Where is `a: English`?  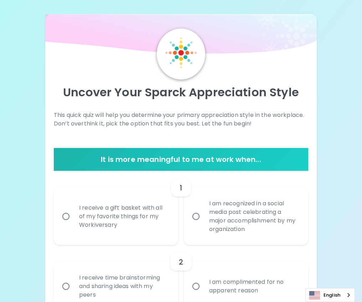 a: English is located at coordinates (330, 295).